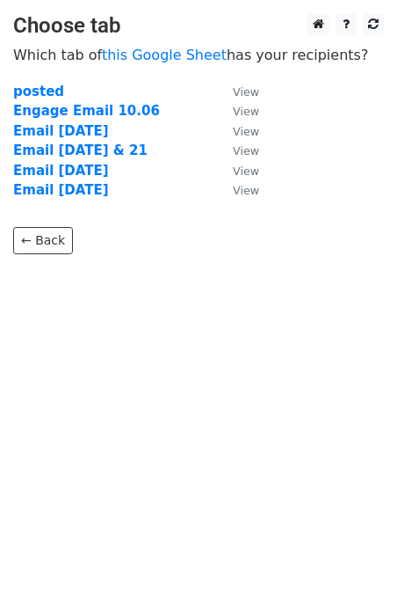  What do you see at coordinates (86, 111) in the screenshot?
I see `a: Engage Email 10.06` at bounding box center [86, 111].